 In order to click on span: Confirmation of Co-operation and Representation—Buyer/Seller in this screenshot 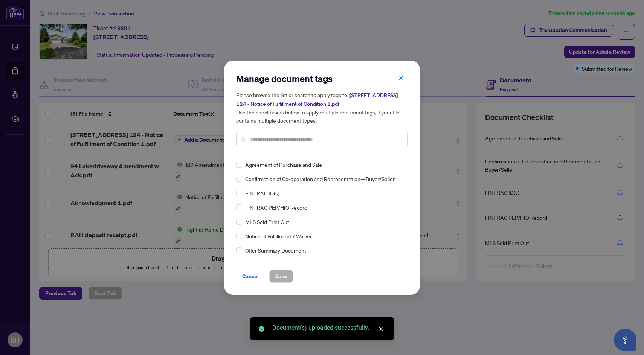, I will do `click(320, 179)`.